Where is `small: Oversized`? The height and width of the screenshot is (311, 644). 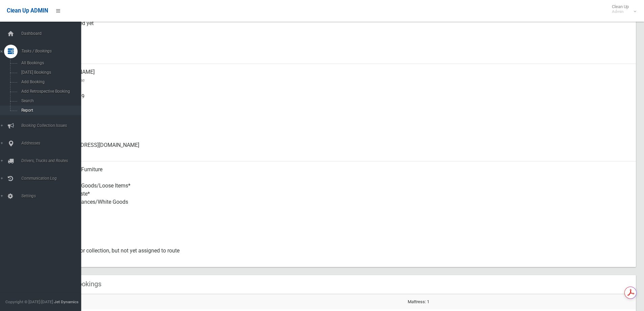 small: Oversized is located at coordinates (342, 234).